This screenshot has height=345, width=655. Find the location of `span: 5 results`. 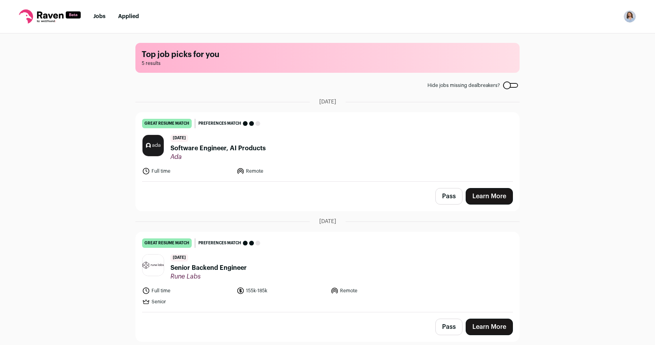

span: 5 results is located at coordinates (328, 63).